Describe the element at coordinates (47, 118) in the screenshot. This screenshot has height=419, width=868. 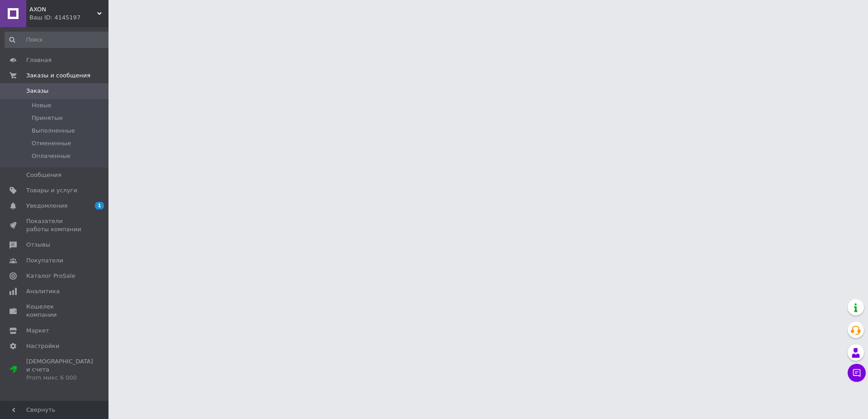
I see `span: Принятые` at that location.